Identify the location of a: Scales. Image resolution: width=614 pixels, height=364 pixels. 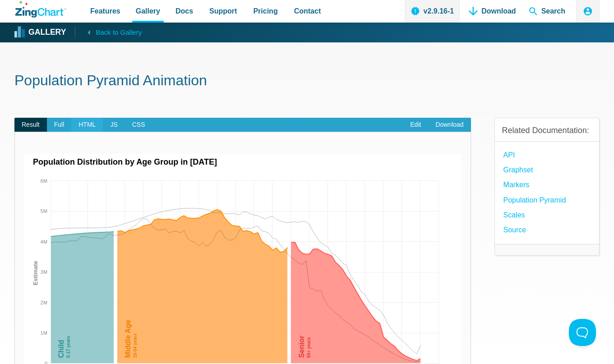
(514, 215).